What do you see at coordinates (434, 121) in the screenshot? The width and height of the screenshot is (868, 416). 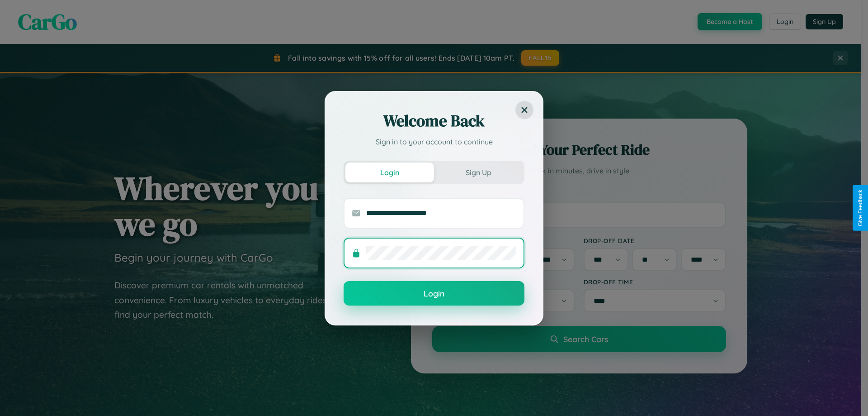 I see `h2: Welcome Back` at bounding box center [434, 121].